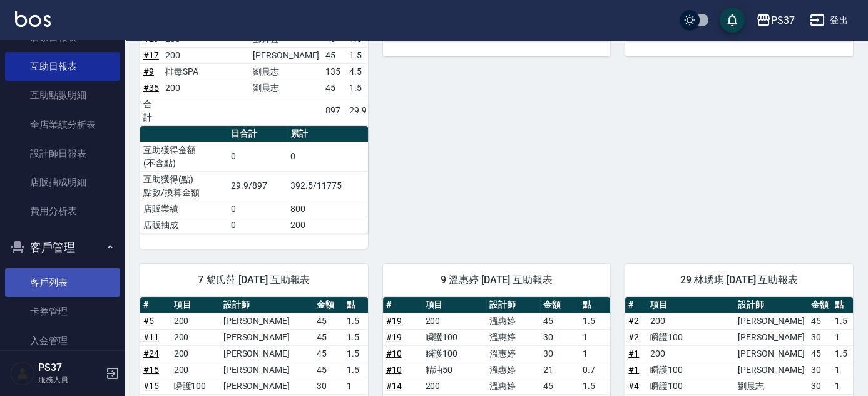  I want to click on a: 互助日報表, so click(62, 66).